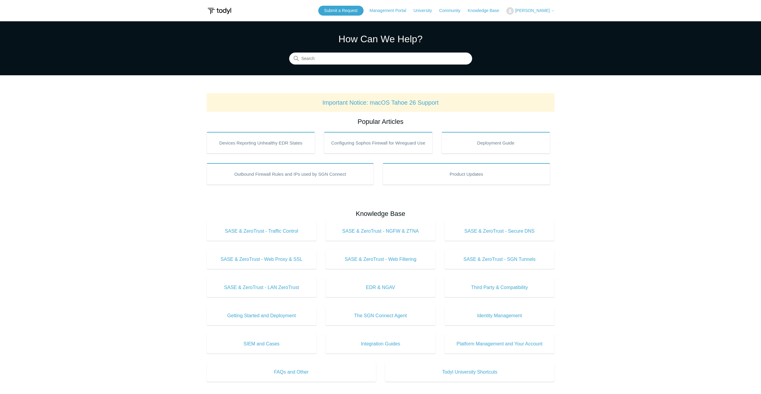 The width and height of the screenshot is (761, 394). Describe the element at coordinates (500, 344) in the screenshot. I see `span: Platform Management and Your Account` at that location.